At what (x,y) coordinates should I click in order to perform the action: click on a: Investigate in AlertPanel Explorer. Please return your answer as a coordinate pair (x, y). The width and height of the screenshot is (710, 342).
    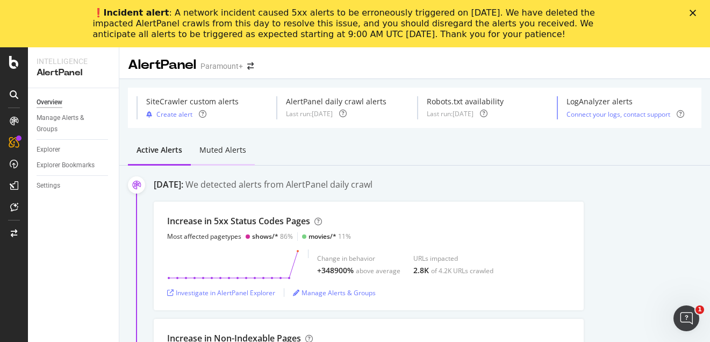
    Looking at the image, I should click on (221, 292).